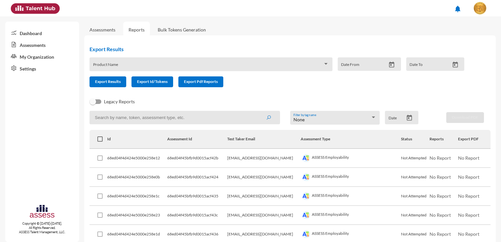 Image resolution: width=501 pixels, height=242 pixels. Describe the element at coordinates (299, 119) in the screenshot. I see `span: None` at that location.